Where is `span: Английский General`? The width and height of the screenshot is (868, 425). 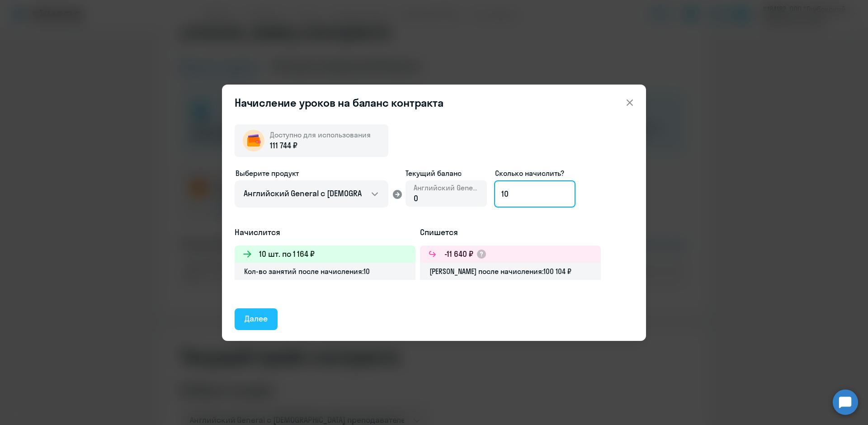 span: Английский General is located at coordinates (446, 188).